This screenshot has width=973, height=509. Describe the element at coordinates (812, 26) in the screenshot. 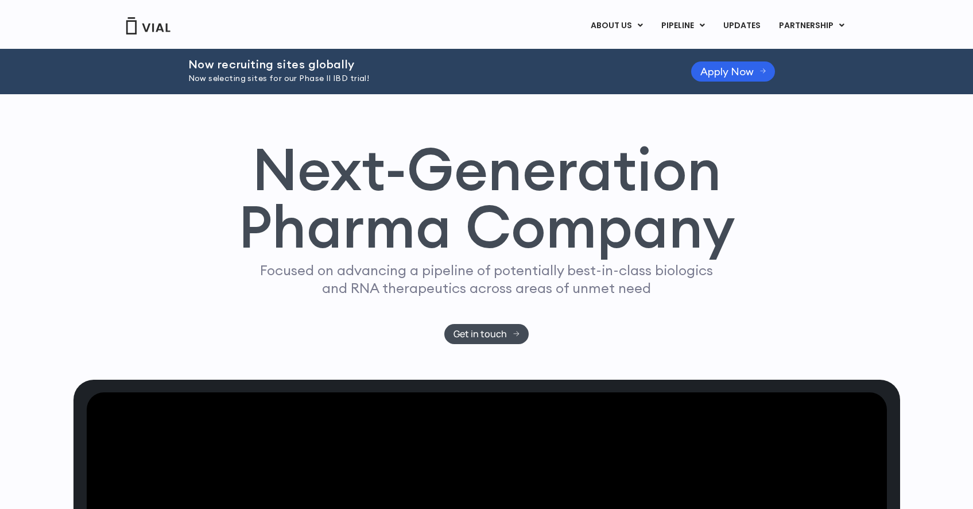

I see `a: PARTNERSHIPMenu Toggle` at that location.